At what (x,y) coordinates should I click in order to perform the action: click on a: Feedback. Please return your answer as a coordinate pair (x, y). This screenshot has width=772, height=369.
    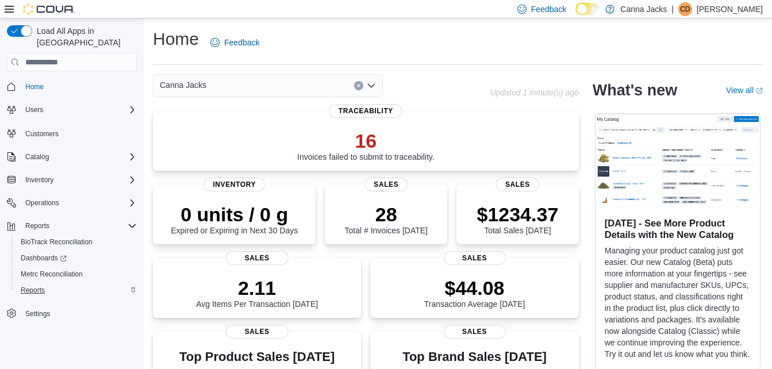
    Looking at the image, I should click on (234, 43).